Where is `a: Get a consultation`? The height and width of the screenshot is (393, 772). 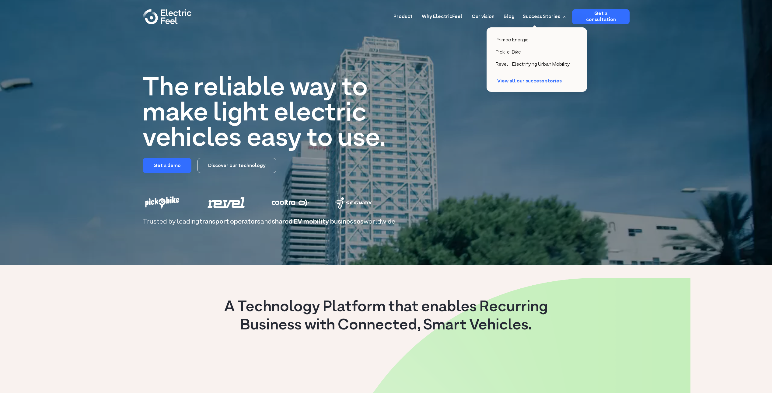 a: Get a consultation is located at coordinates (600, 17).